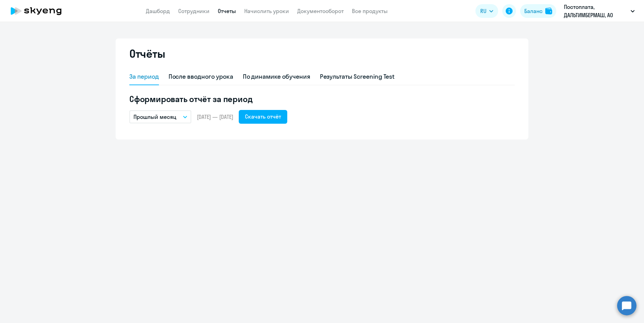  I want to click on img: balance, so click(549, 11).